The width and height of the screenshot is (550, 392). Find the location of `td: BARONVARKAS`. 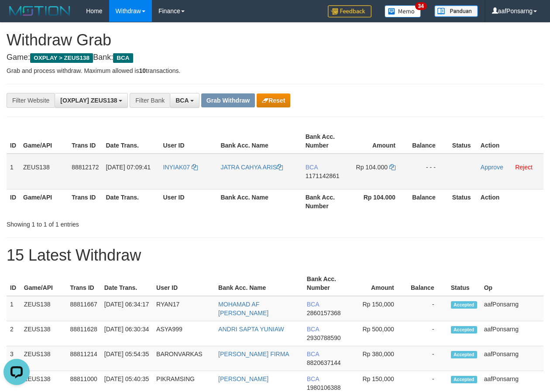

td: BARONVARKAS is located at coordinates (184, 359).